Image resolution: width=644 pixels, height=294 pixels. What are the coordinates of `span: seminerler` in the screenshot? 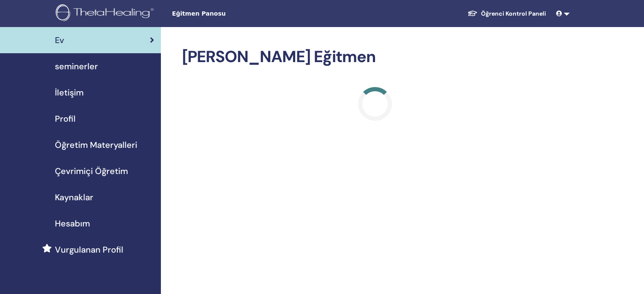 It's located at (77, 66).